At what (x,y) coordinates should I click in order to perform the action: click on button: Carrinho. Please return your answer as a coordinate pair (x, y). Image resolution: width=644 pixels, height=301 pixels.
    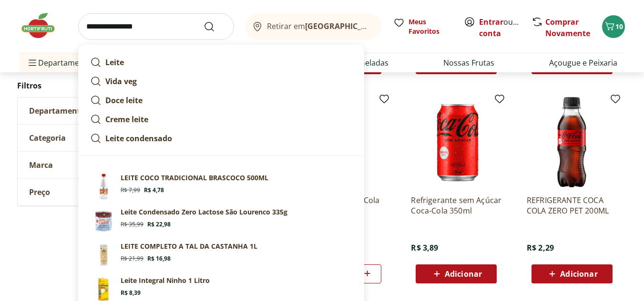
    Looking at the image, I should click on (613, 27).